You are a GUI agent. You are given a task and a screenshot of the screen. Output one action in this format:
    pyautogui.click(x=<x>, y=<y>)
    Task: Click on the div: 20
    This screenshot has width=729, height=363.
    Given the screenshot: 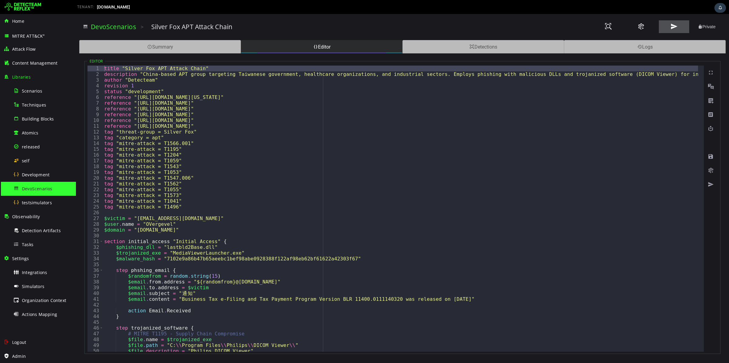 What is the action you would take?
    pyautogui.click(x=19, y=164)
    